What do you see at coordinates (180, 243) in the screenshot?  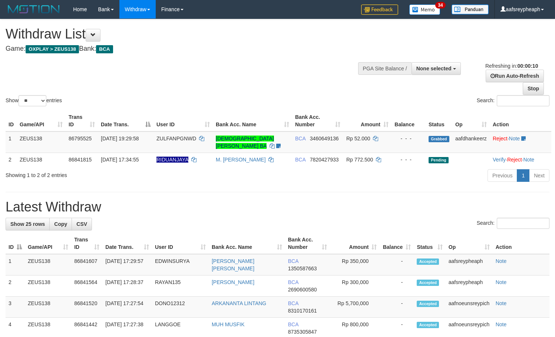 I see `th: User ID: activate to sort column ascending` at bounding box center [180, 243].